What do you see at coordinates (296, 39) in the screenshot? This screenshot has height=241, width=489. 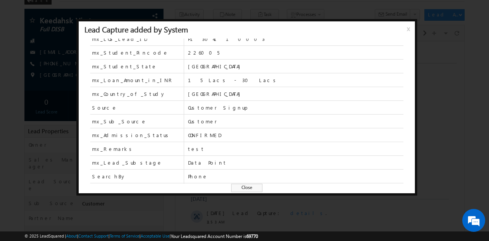 I see `span: P1304110003` at bounding box center [296, 39].